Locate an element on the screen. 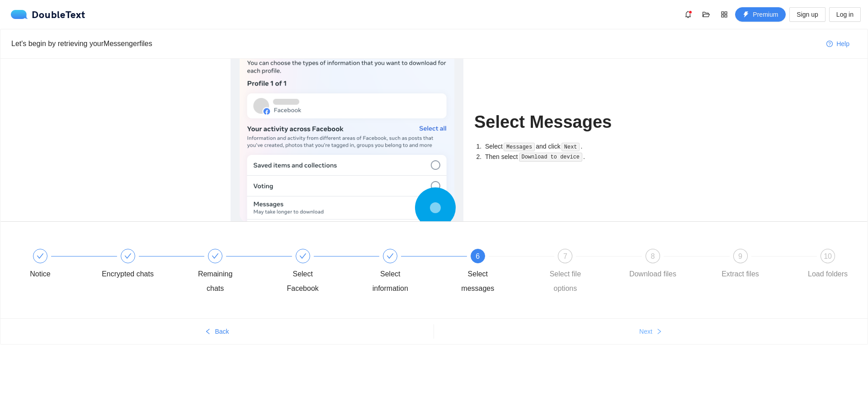  span: Back is located at coordinates (221, 331).